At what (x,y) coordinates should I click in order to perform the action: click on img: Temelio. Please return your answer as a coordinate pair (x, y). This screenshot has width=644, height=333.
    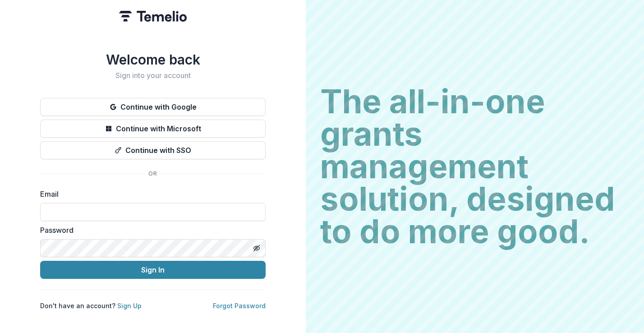
    Looking at the image, I should click on (153, 16).